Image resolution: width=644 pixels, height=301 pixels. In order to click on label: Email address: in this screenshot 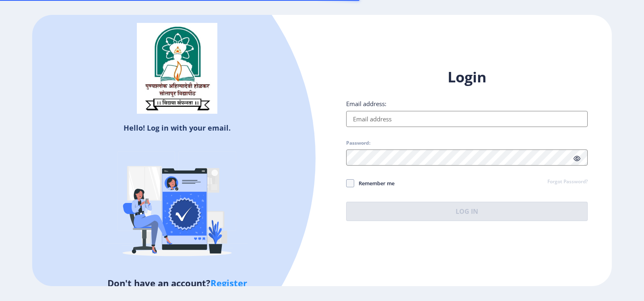, I will do `click(366, 104)`.